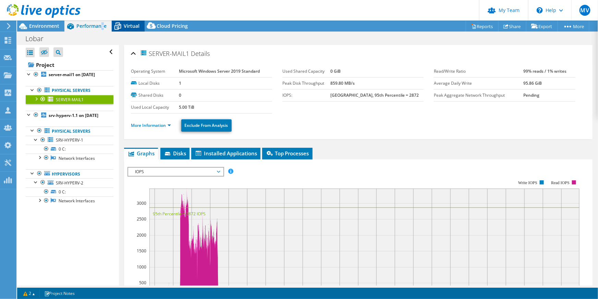 The width and height of the screenshot is (598, 299). I want to click on span: Virtual, so click(132, 26).